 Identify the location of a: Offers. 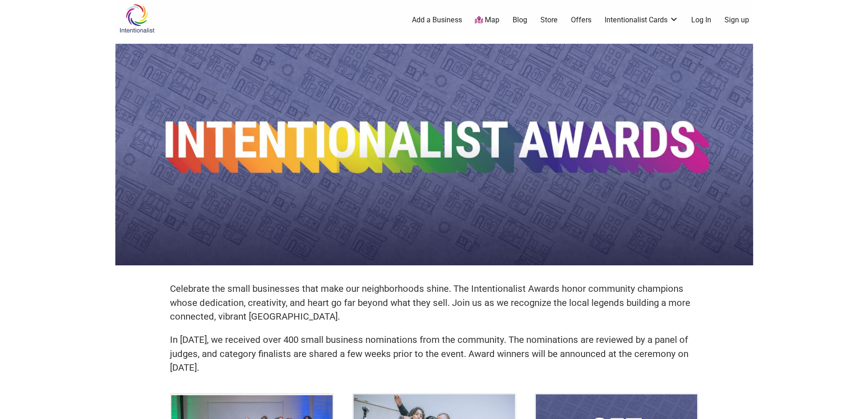
(581, 20).